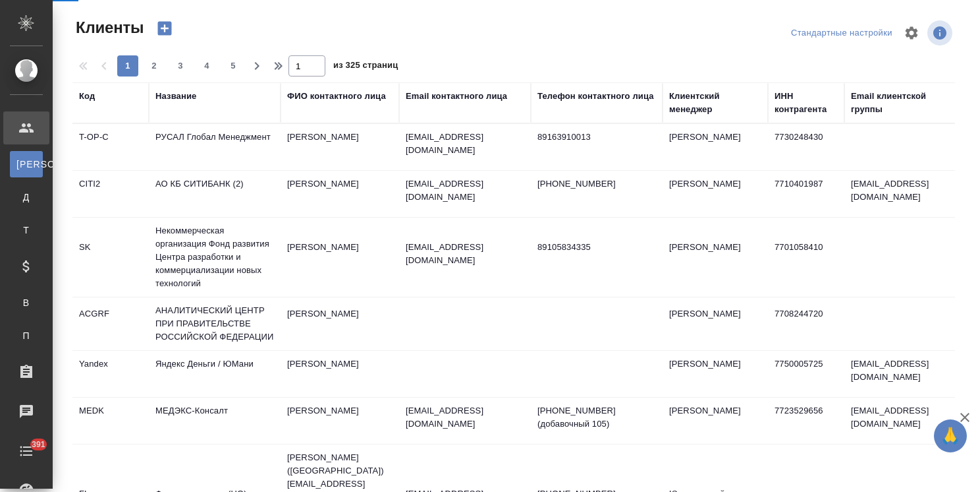 This screenshot has height=492, width=980. What do you see at coordinates (110, 193) in the screenshot?
I see `td: CITI2` at bounding box center [110, 193].